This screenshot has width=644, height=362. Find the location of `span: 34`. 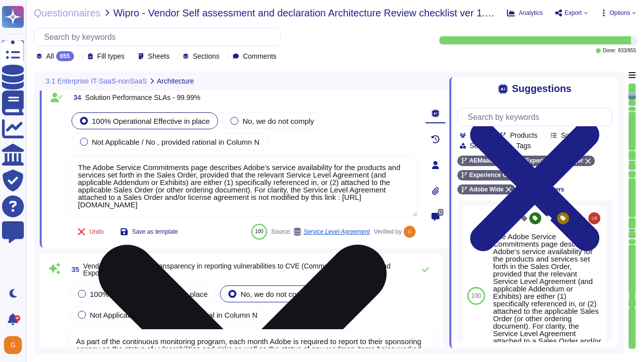

span: 34 is located at coordinates (76, 97).